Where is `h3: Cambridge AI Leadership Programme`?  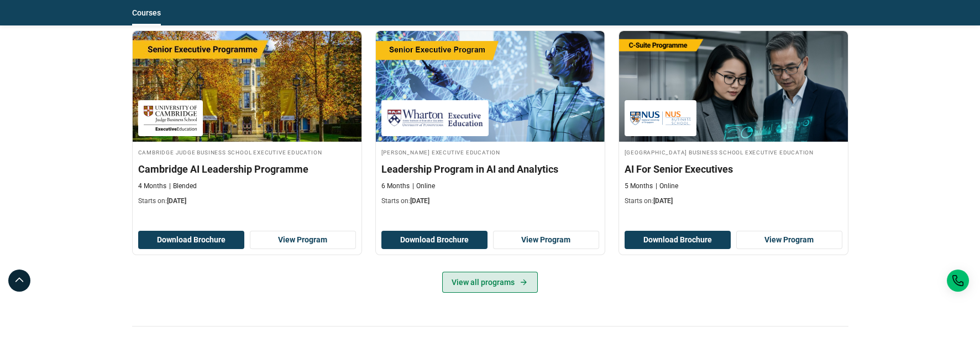 h3: Cambridge AI Leadership Programme is located at coordinates (247, 169).